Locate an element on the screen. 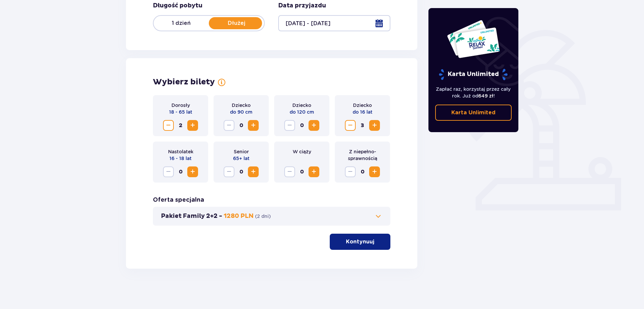 This screenshot has width=644, height=309. p: Zapłać raz, korzystaj przez cały rok. Już od ! is located at coordinates (473, 93).